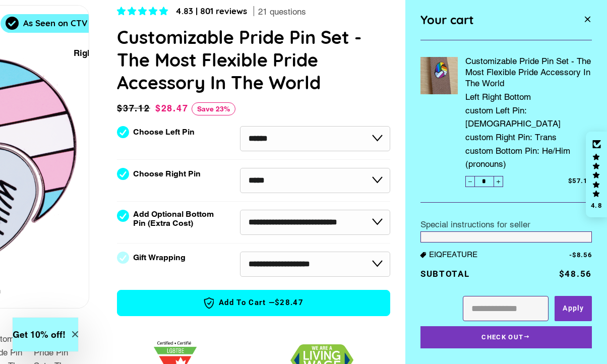  Describe the element at coordinates (175, 218) in the screenshot. I see `label: Add Optional Bottom Pin (Extra Cost)` at that location.